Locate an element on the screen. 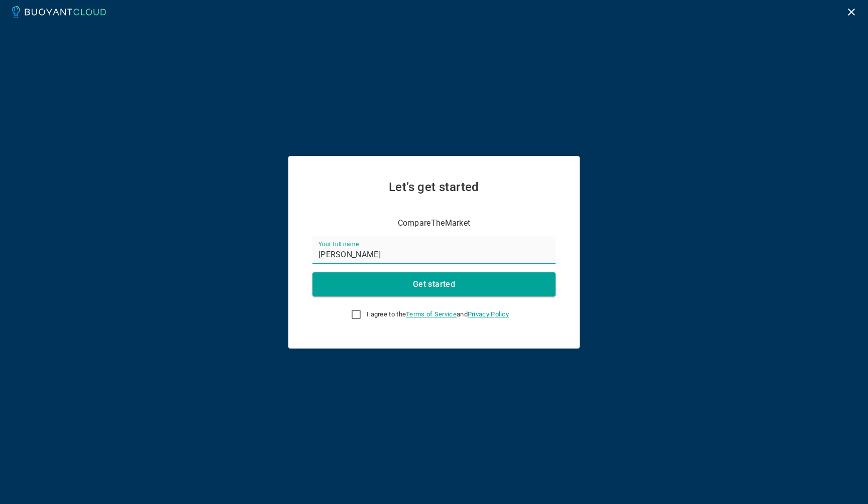 This screenshot has width=868, height=504. a: Terms of Service is located at coordinates (431, 314).